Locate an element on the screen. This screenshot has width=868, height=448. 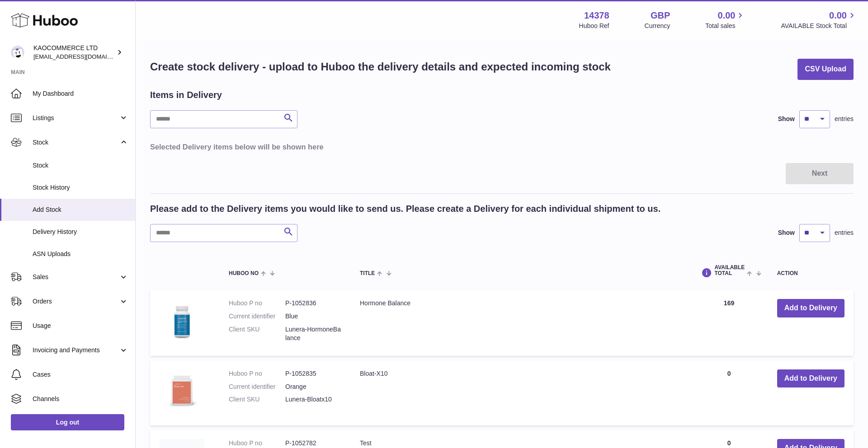
span: Usage is located at coordinates (80, 325).